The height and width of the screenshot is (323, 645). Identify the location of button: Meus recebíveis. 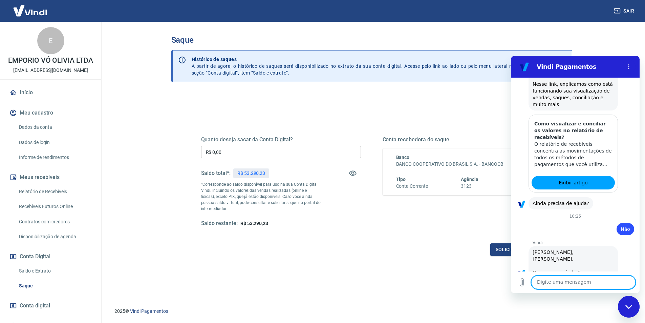
(50, 177).